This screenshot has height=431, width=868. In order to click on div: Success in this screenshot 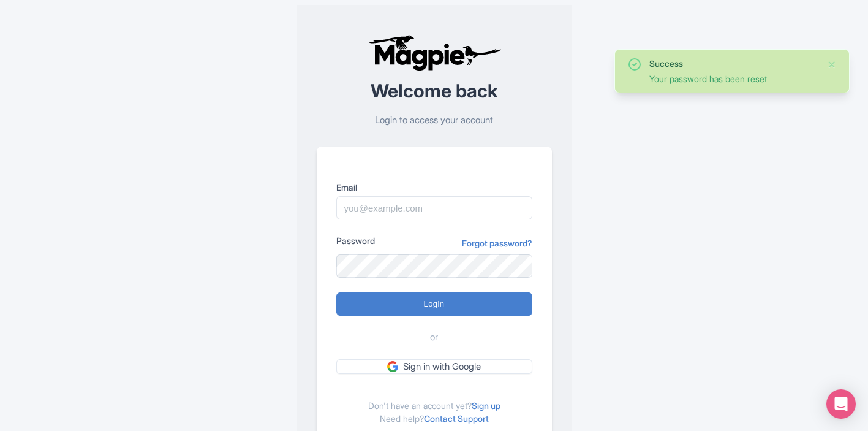, I will do `click(734, 63)`.